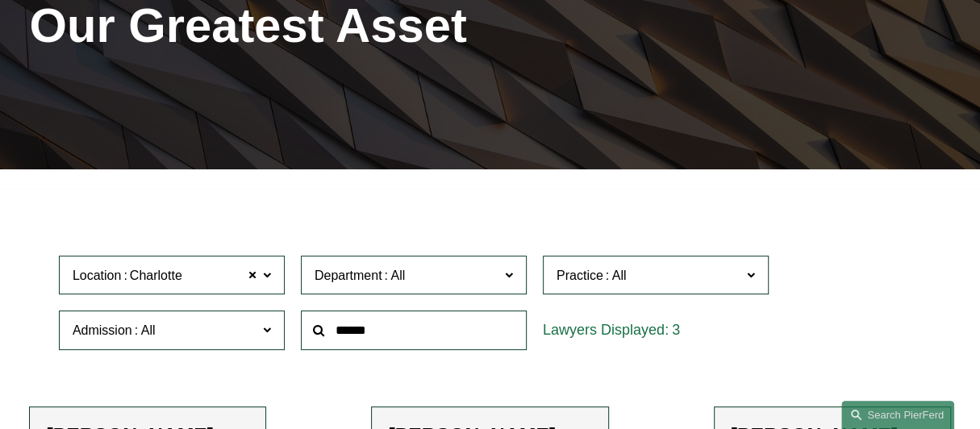  What do you see at coordinates (580, 275) in the screenshot?
I see `span: Practice` at bounding box center [580, 275].